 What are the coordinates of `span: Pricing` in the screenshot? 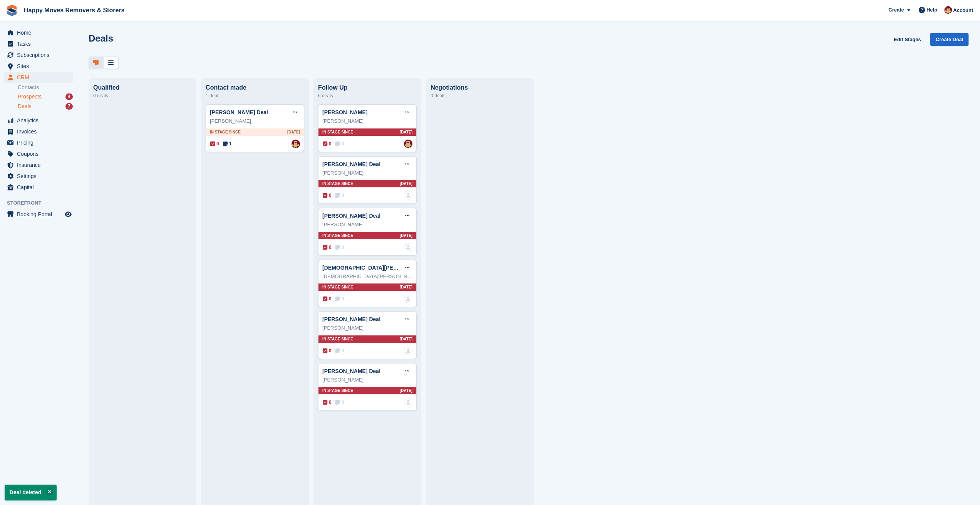 It's located at (40, 143).